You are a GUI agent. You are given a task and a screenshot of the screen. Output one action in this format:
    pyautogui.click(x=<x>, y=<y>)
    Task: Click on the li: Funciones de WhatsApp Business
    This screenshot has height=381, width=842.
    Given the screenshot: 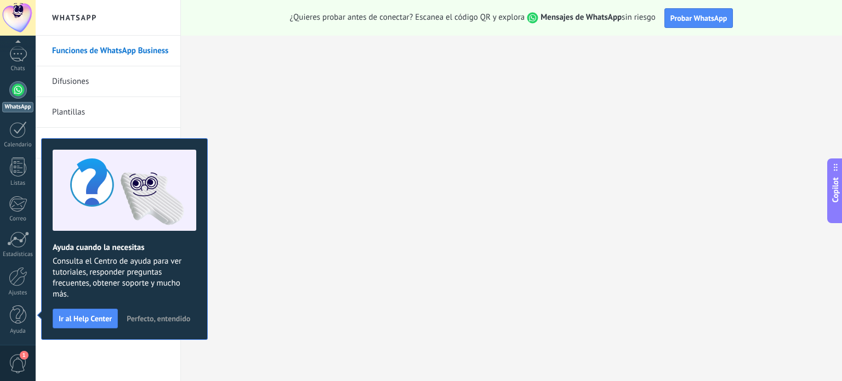 What is the action you would take?
    pyautogui.click(x=108, y=51)
    